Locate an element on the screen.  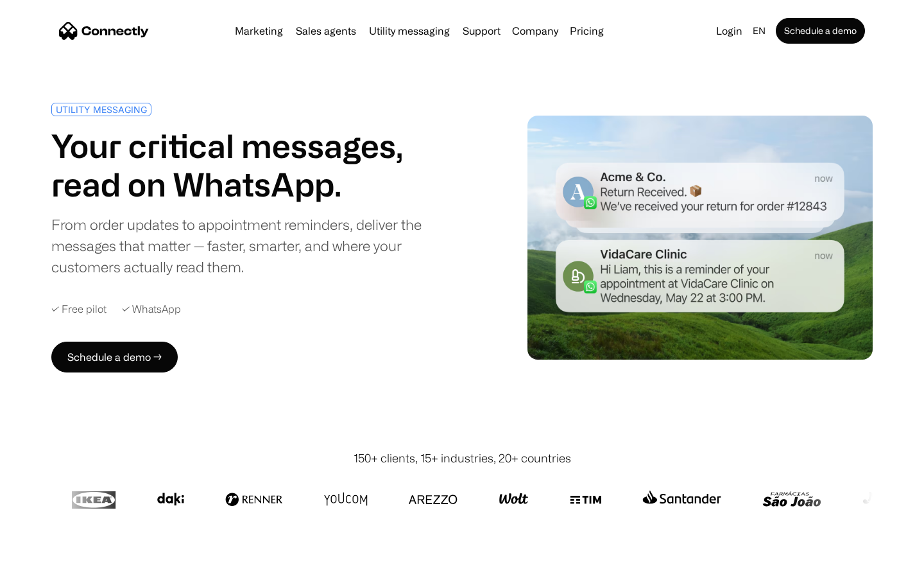
a: Support is located at coordinates (481, 31).